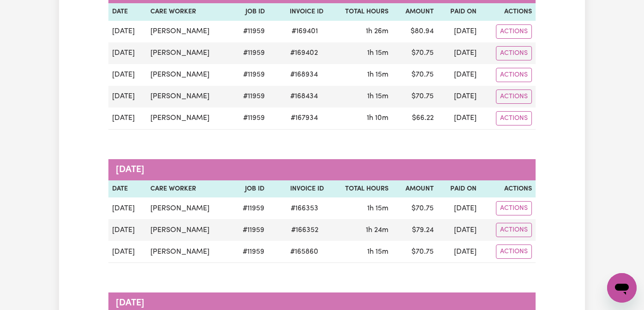 The width and height of the screenshot is (644, 310). I want to click on span: # 166352, so click(304, 230).